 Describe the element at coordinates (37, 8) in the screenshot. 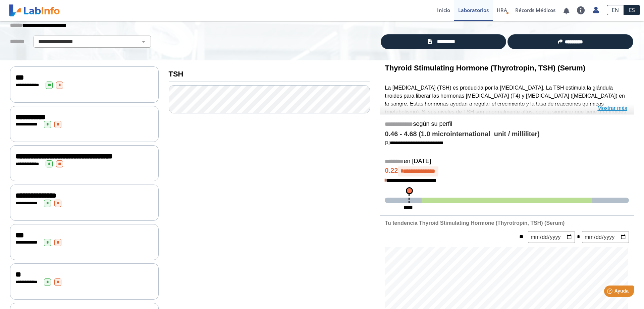

I see `span: Ayuda` at that location.